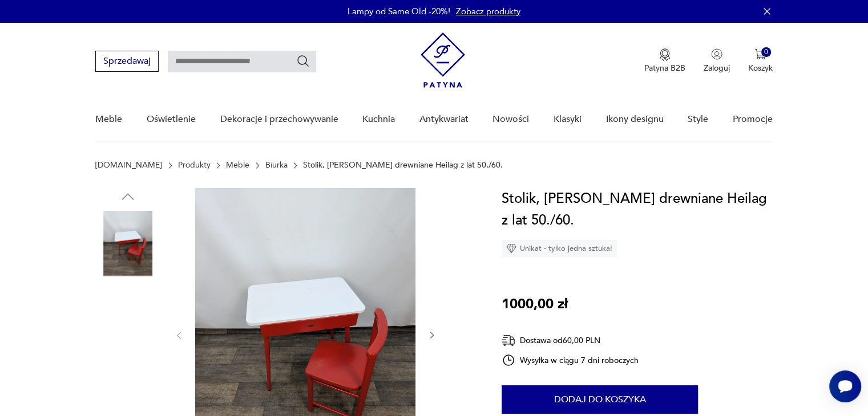 The height and width of the screenshot is (416, 868). Describe the element at coordinates (766, 52) in the screenshot. I see `div: 0` at that location.